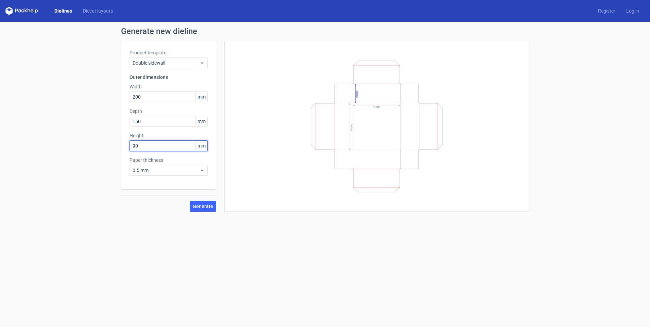 The width and height of the screenshot is (650, 327). I want to click on text: Width, so click(376, 107).